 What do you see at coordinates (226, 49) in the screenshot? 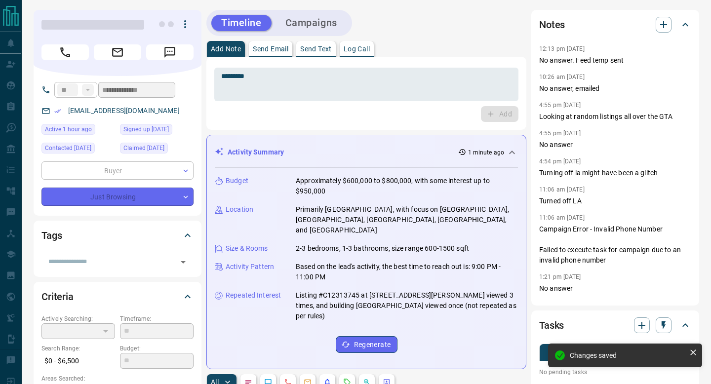
I see `p: Add Note` at bounding box center [226, 49].